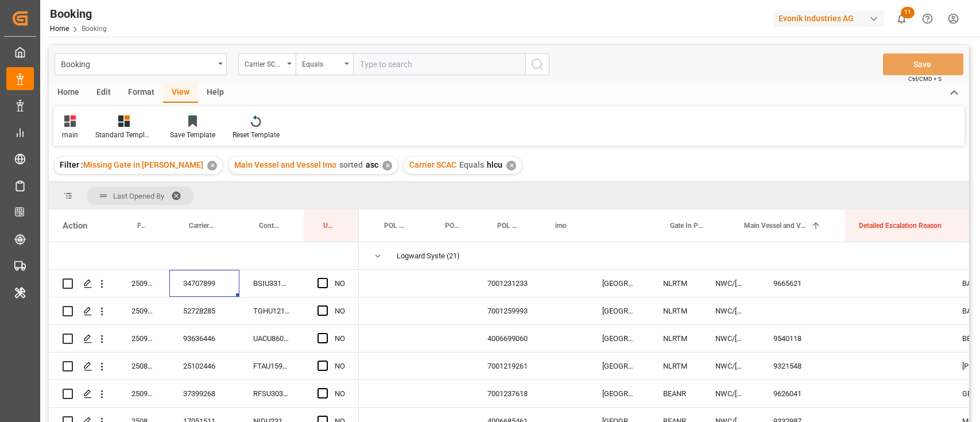  I want to click on span: (21), so click(453, 256).